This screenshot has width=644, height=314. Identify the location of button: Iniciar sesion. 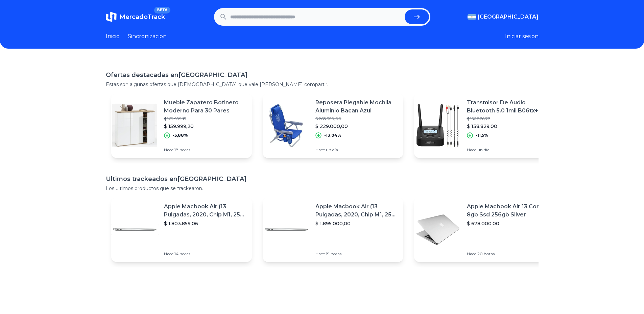
(522, 36).